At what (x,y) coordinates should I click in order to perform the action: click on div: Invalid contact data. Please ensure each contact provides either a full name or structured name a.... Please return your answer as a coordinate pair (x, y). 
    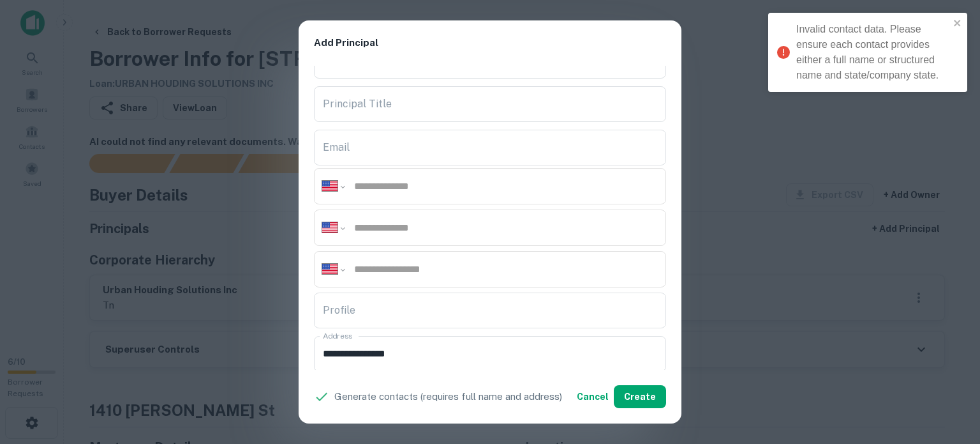
    Looking at the image, I should click on (873, 53).